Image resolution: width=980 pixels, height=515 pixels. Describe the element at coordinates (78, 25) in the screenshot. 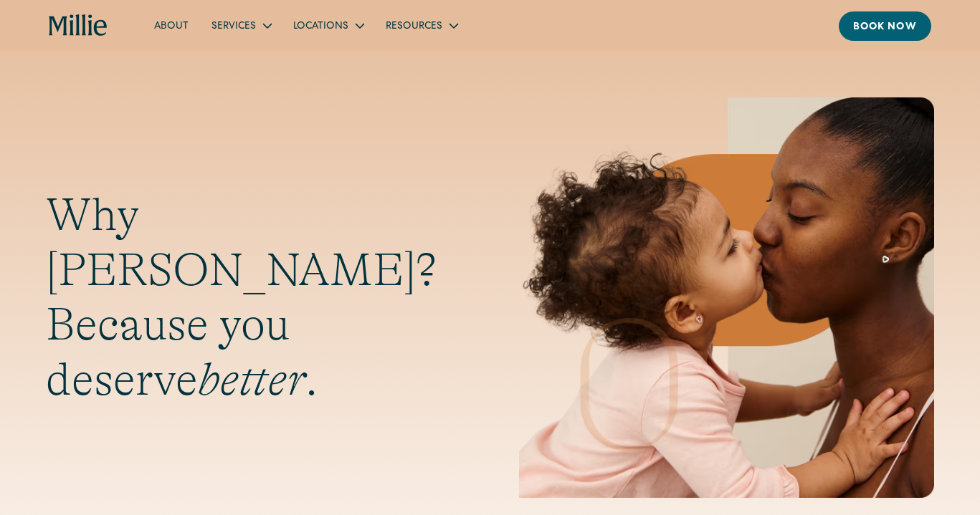

I see `a: home` at that location.